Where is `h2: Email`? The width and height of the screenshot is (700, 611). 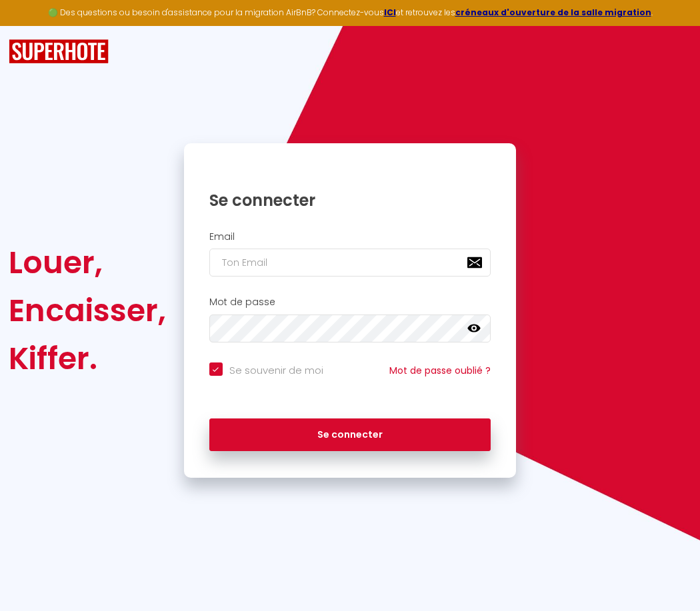 h2: Email is located at coordinates (350, 237).